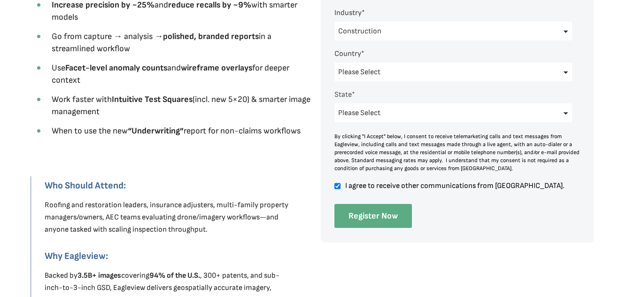 The width and height of the screenshot is (620, 297). Describe the element at coordinates (347, 54) in the screenshot. I see `span: Country` at that location.